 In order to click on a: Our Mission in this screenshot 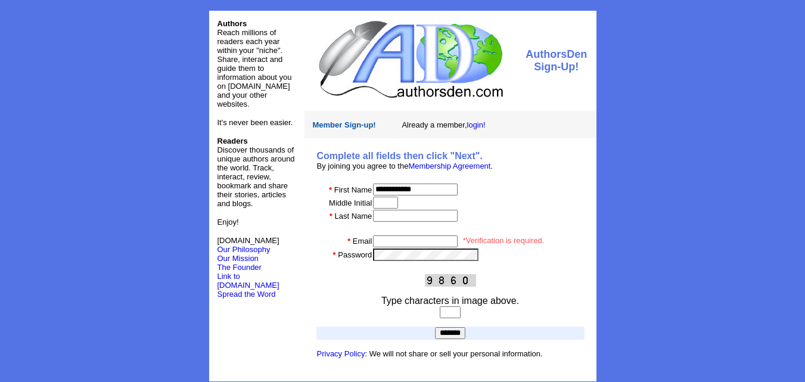, I will do `click(238, 258)`.